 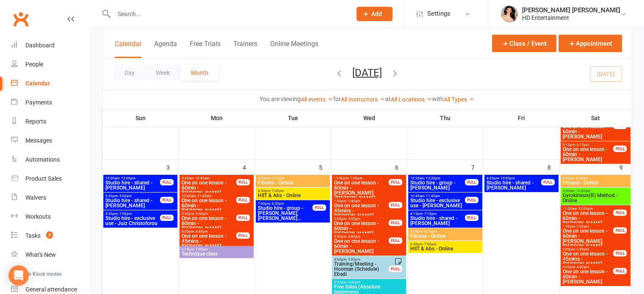 I want to click on span: - 10:00am, so click(x=582, y=191).